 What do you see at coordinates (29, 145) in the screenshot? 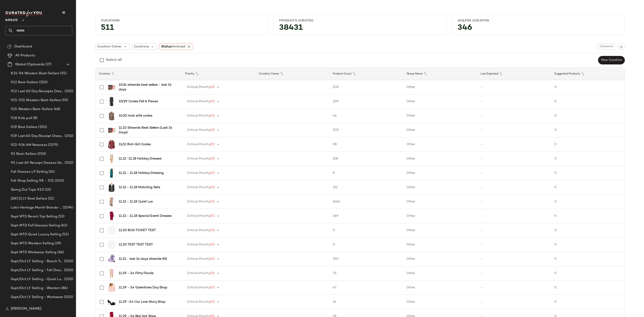
I see `span: 9.22-9.26 AM Newness` at bounding box center [29, 145].